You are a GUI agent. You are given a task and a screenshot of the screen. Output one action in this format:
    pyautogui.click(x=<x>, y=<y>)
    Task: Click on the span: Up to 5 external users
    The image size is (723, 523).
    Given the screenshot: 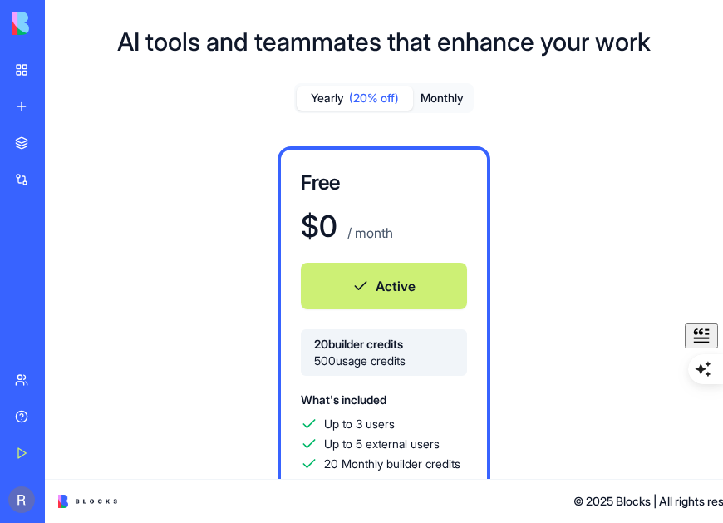 What is the action you would take?
    pyautogui.click(x=382, y=444)
    